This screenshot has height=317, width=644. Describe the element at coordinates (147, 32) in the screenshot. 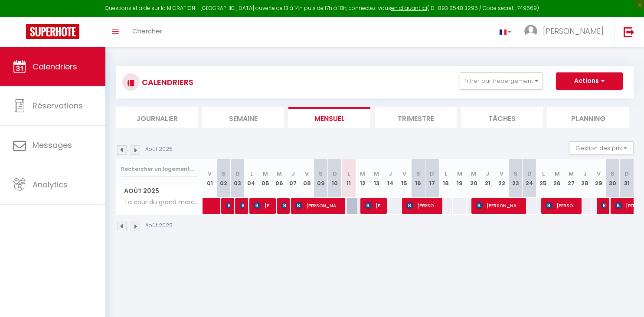

I see `a: Chercher` at that location.